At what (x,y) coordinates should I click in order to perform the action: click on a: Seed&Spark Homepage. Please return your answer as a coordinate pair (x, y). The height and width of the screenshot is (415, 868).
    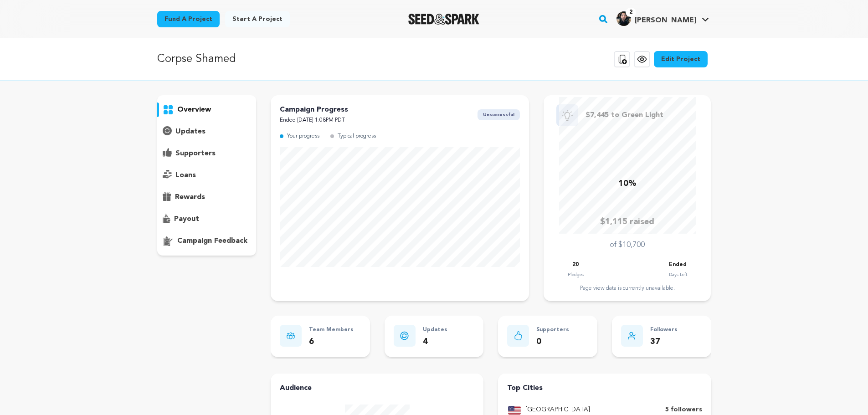
    Looking at the image, I should click on (444, 19).